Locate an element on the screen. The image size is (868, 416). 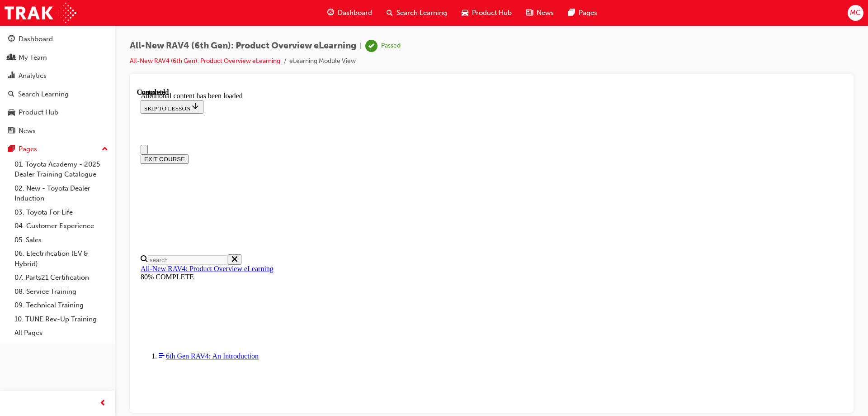
button: EXIT COURSE is located at coordinates (28, 71).